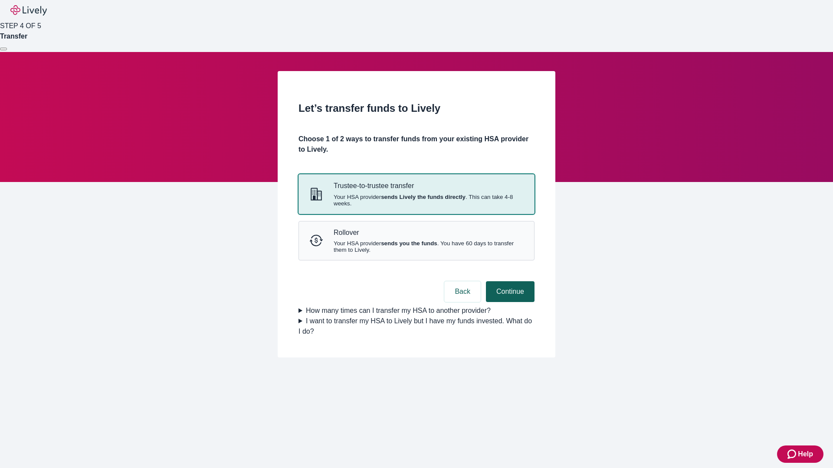 This screenshot has height=468, width=833. What do you see at coordinates (423, 197) in the screenshot?
I see `strong: sends Lively the funds directly` at bounding box center [423, 197].